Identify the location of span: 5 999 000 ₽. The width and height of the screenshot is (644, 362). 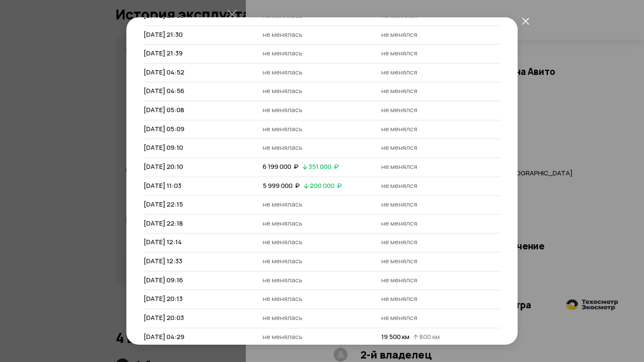
(281, 185).